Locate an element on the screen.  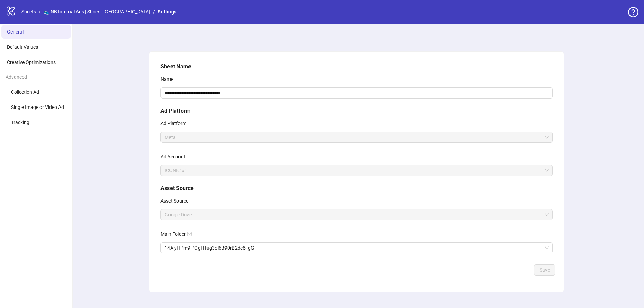
label: Name is located at coordinates (169, 79).